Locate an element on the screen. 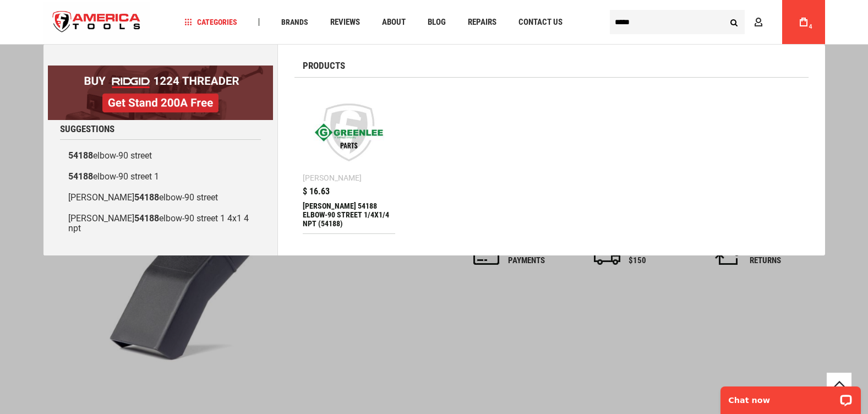  span: Categories is located at coordinates (211, 22).